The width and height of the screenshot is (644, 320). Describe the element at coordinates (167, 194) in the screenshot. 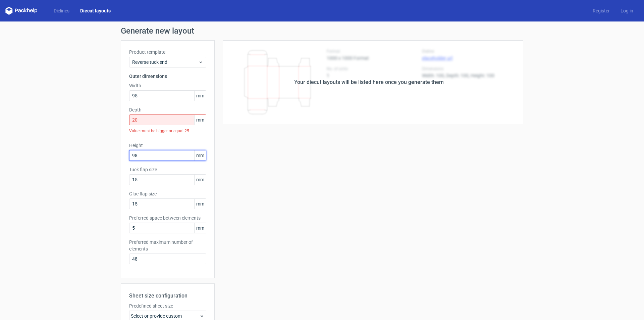

I see `label: Glue flap size` at that location.